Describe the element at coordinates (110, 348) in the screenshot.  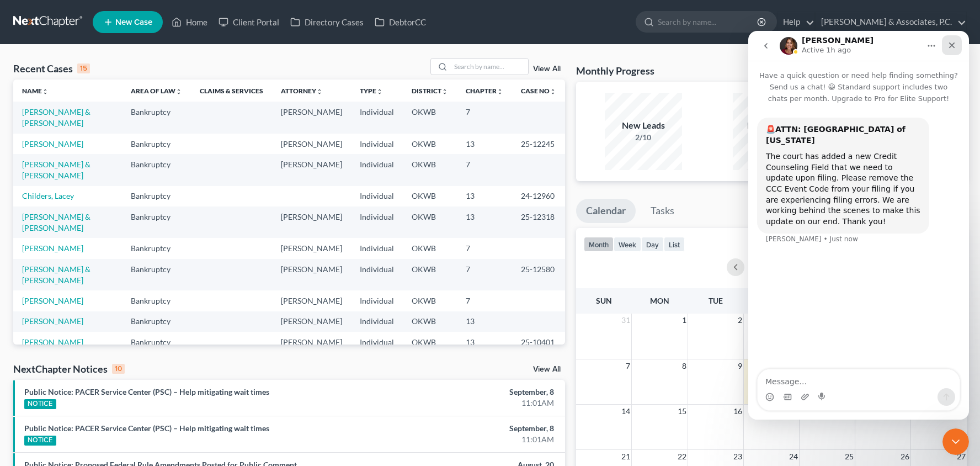
I see `textarea: Message…` at that location.